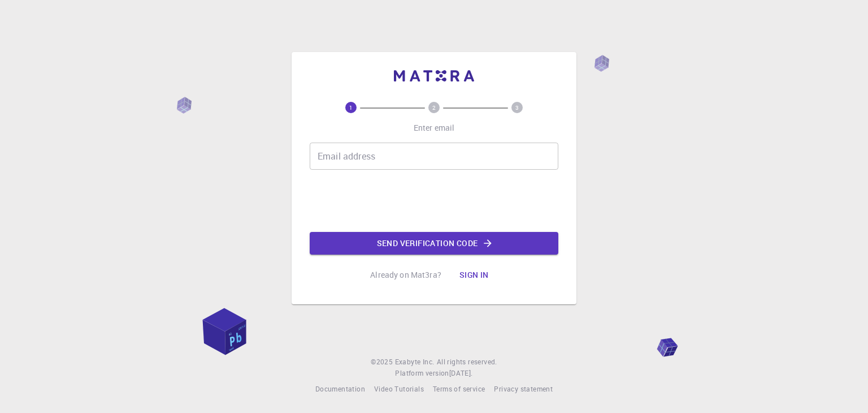 This screenshot has width=868, height=413. What do you see at coordinates (523, 389) in the screenshot?
I see `span: Privacy statement` at bounding box center [523, 389].